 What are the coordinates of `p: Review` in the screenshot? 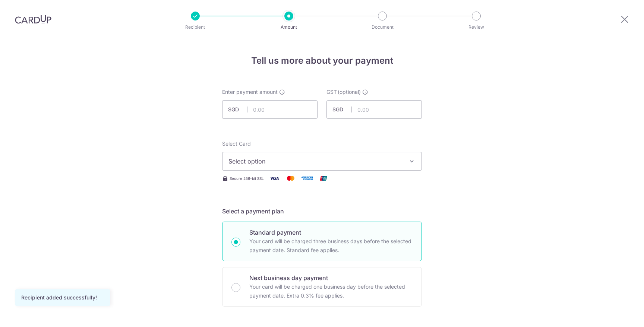 It's located at (476, 27).